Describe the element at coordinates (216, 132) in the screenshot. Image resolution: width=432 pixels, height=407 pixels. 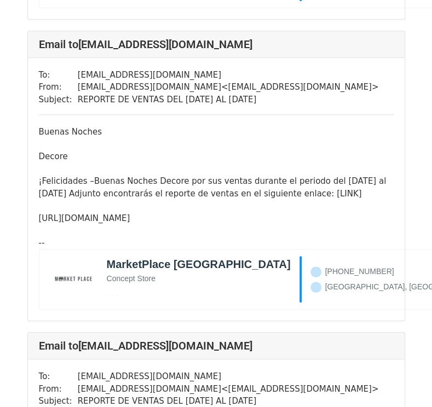
I see `div: Buenas Noches` at that location.